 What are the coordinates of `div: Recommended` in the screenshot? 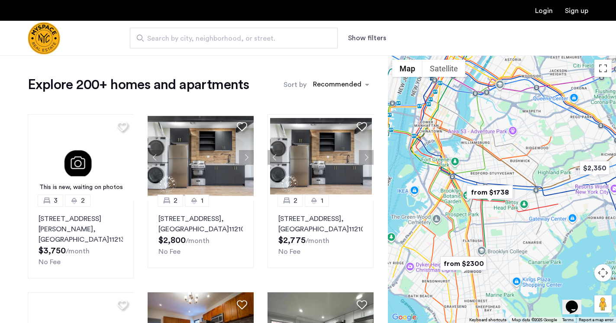 It's located at (336, 85).